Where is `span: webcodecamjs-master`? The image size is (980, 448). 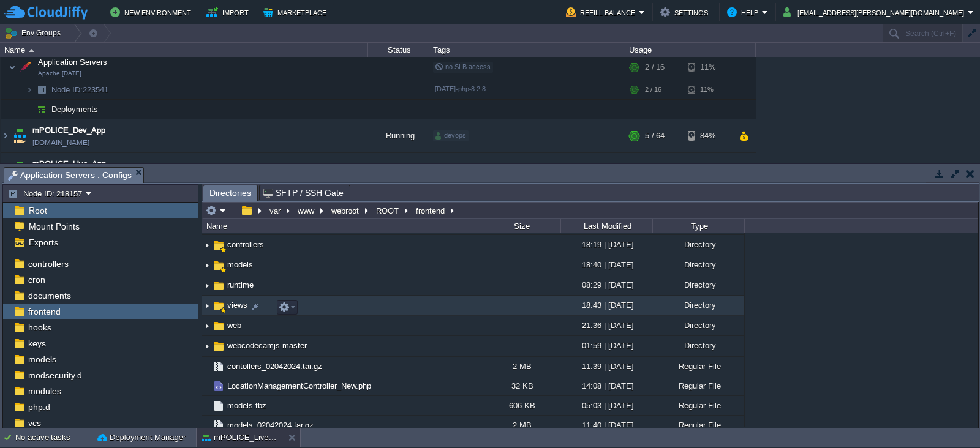 span: webcodecamjs-master is located at coordinates (267, 345).